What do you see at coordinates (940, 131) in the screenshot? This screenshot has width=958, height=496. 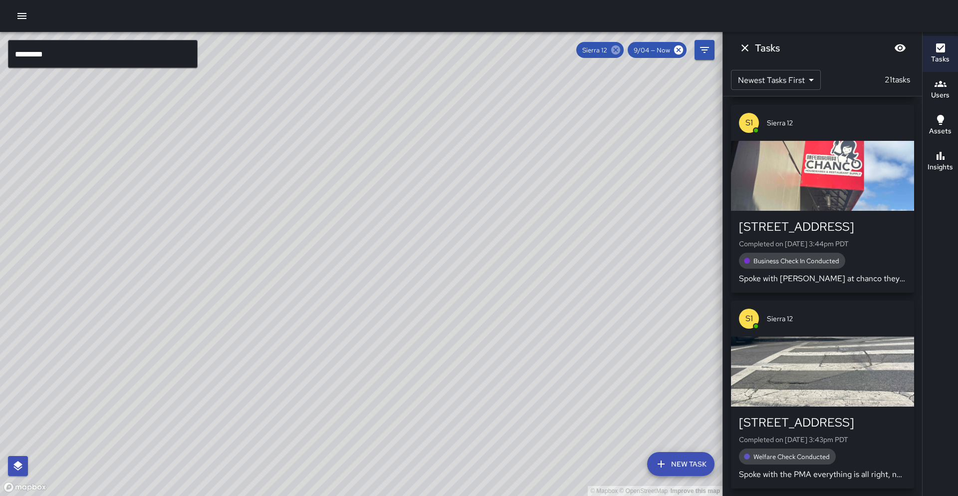 I see `h6: Assets` at bounding box center [940, 131].